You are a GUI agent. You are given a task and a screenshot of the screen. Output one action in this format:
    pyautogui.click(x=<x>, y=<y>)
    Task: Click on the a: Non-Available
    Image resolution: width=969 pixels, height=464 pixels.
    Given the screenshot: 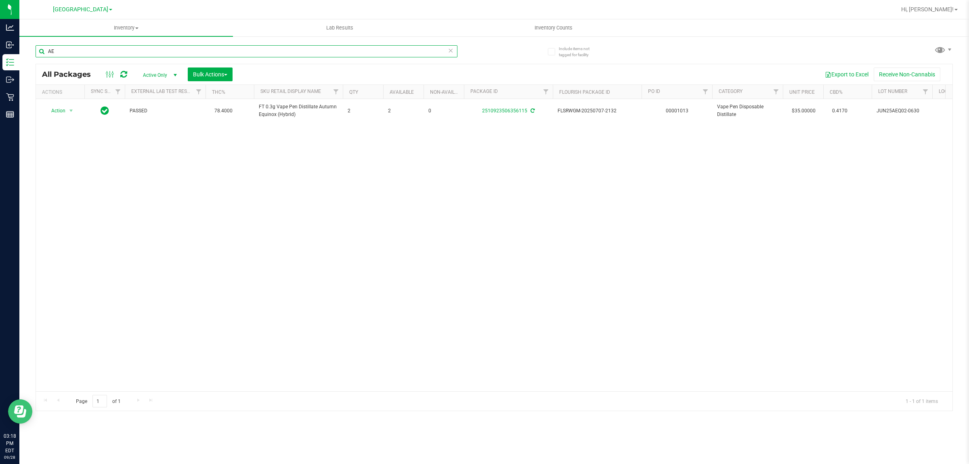 What is the action you would take?
    pyautogui.click(x=448, y=92)
    